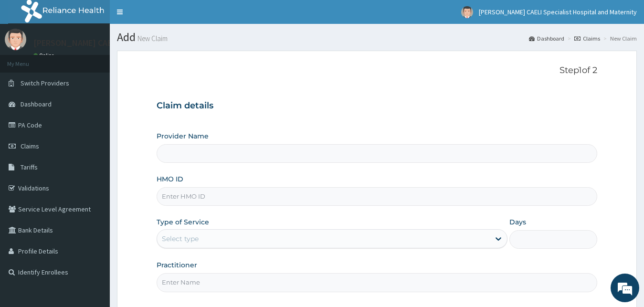  Describe the element at coordinates (29, 167) in the screenshot. I see `span: Tariffs` at that location.